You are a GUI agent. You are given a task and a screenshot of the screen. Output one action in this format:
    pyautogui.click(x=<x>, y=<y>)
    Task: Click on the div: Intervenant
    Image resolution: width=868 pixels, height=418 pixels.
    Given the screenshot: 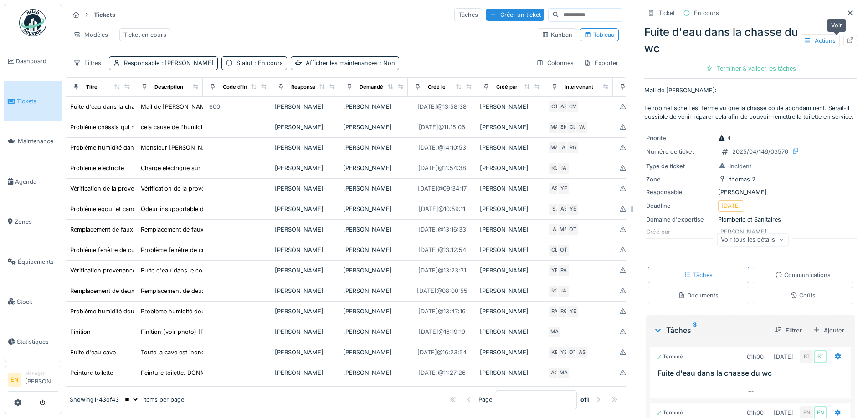 What is the action you would take?
    pyautogui.click(x=579, y=87)
    